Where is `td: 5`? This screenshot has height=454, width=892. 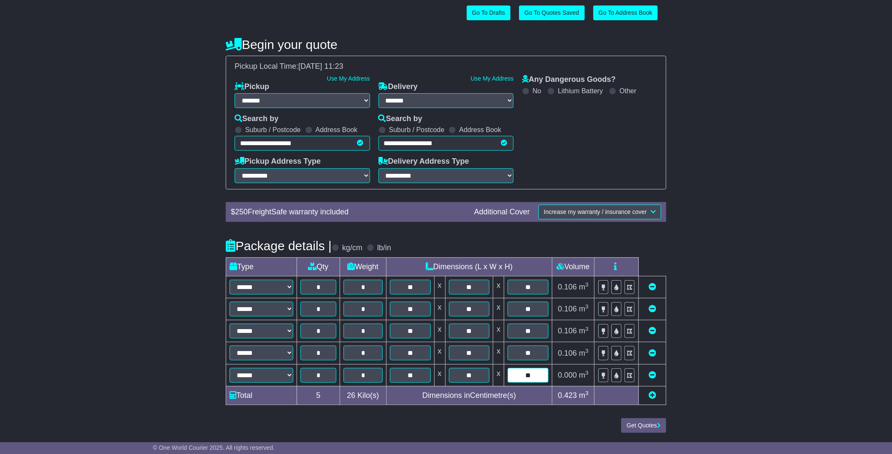 td: 5 is located at coordinates (318, 396).